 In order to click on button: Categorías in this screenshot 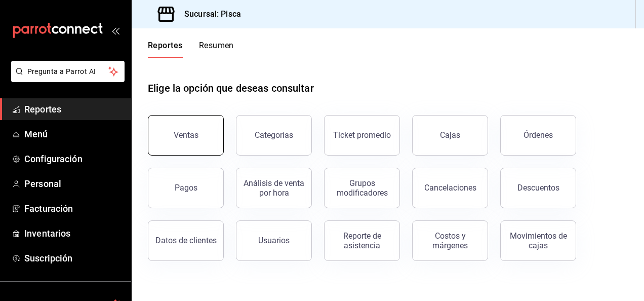, I will do `click(274, 136)`.